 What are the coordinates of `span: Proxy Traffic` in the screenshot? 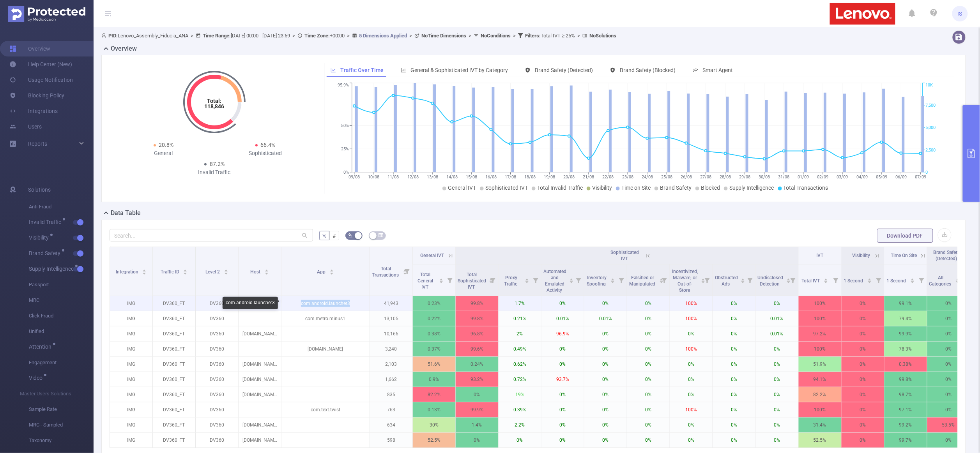 It's located at (511, 281).